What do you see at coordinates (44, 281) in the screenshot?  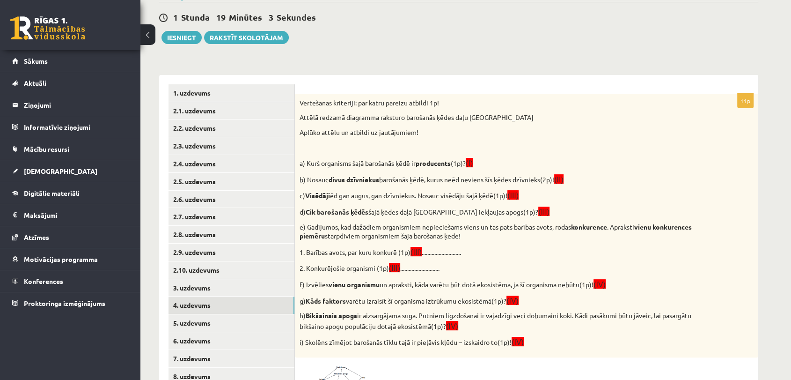 I see `span: Konferences` at bounding box center [44, 281].